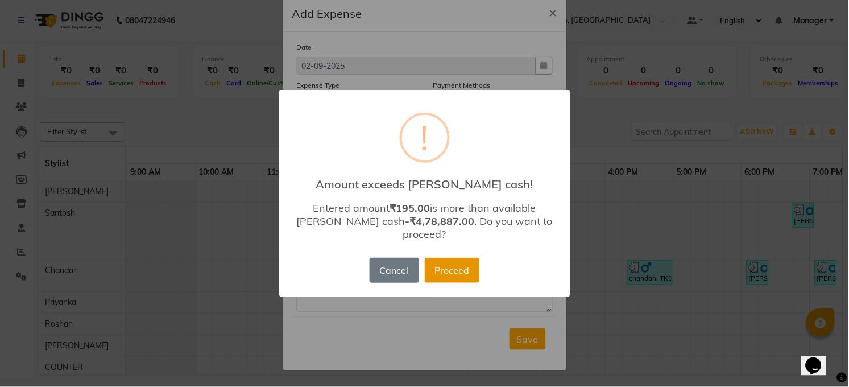  Describe the element at coordinates (394, 270) in the screenshot. I see `button: Cancel` at that location.